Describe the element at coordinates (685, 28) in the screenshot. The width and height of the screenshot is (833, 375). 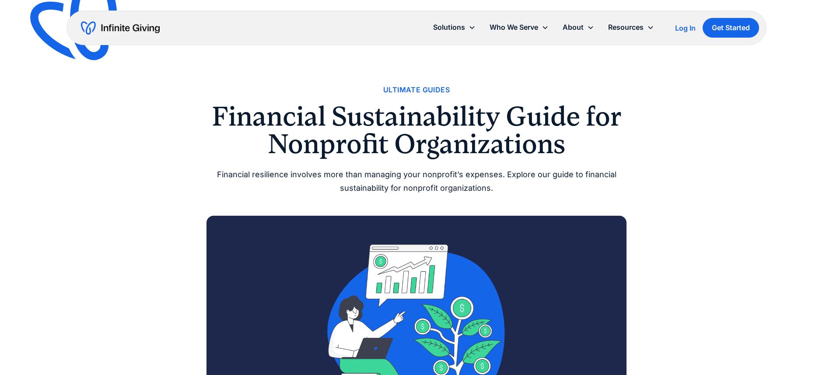
I see `div: Log In` at that location.